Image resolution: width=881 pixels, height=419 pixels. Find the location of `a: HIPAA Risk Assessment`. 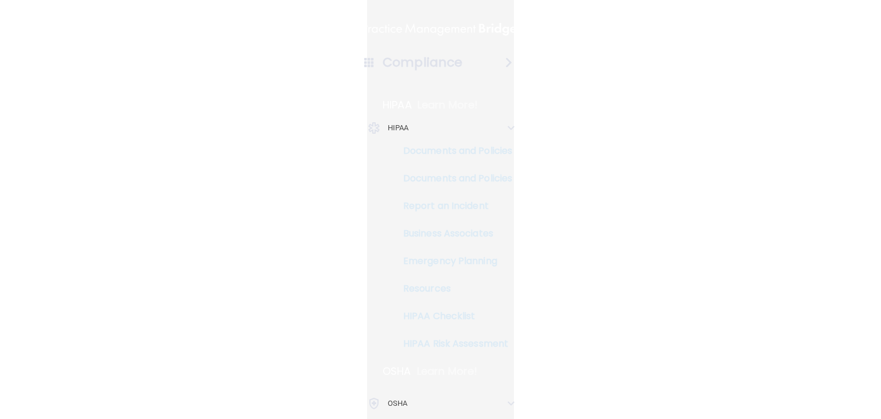

a: HIPAA Risk Assessment is located at coordinates (446, 344).